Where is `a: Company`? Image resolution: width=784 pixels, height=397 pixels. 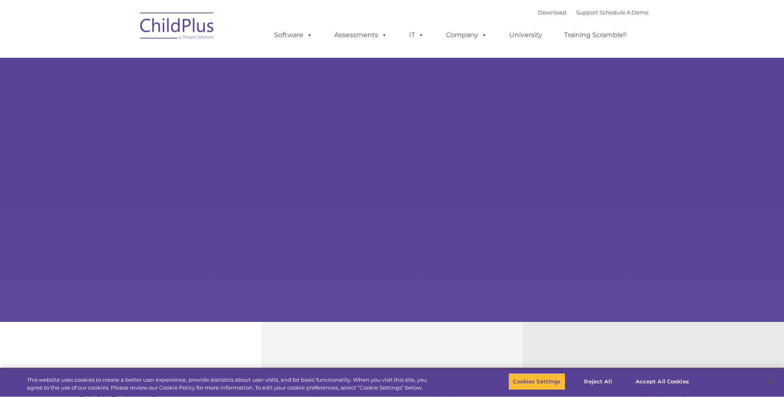 a: Company is located at coordinates (466, 35).